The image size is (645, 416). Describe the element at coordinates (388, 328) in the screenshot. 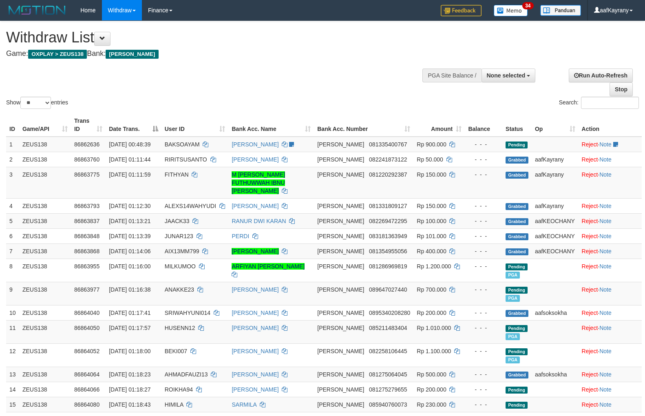

I see `span: Copy 085211483404 to clipboard` at that location.